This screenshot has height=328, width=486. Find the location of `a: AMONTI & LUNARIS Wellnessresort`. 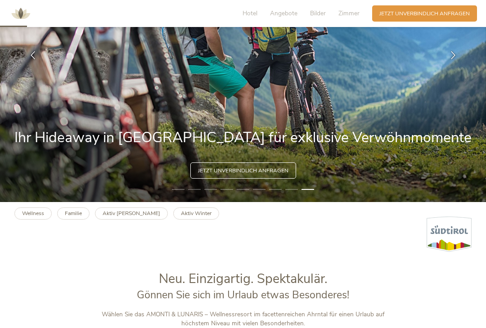

a: AMONTI & LUNARIS Wellnessresort is located at coordinates (21, 13).